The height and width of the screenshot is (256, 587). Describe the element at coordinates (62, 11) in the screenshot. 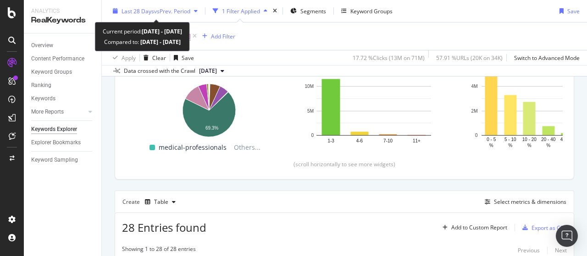

I see `div: Analytics` at that location.